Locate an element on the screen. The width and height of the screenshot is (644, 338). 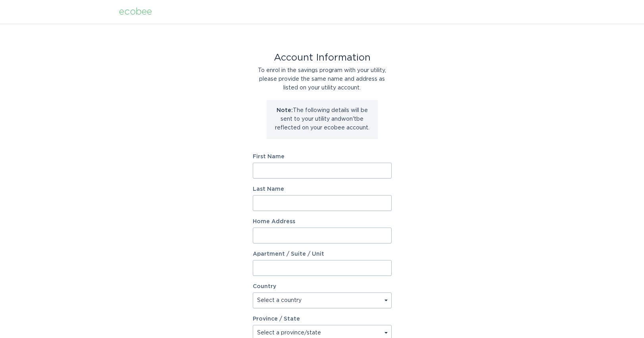
label: Province / State is located at coordinates (276, 319).